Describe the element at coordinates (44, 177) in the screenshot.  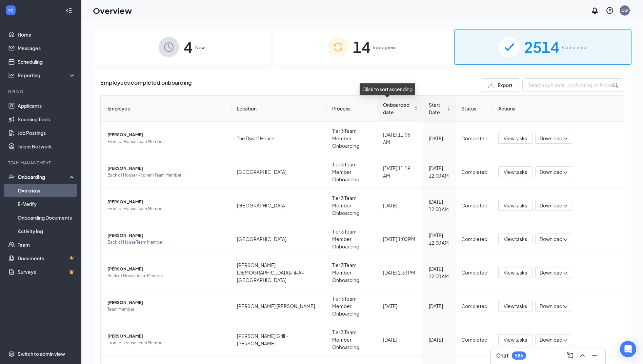
I see `div: Onboarding` at that location.